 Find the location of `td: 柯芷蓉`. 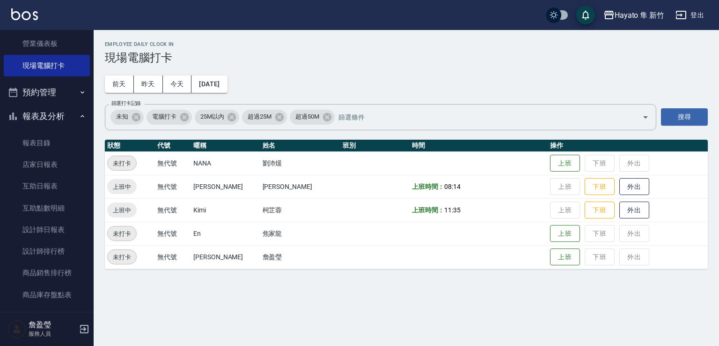

td: 柯芷蓉 is located at coordinates (301, 210).